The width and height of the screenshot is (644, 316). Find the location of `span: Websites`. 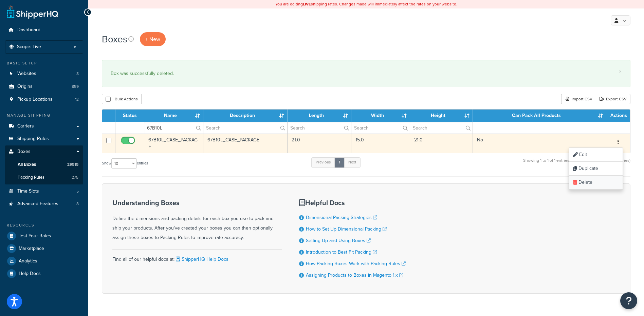

span: Websites is located at coordinates (27, 73).